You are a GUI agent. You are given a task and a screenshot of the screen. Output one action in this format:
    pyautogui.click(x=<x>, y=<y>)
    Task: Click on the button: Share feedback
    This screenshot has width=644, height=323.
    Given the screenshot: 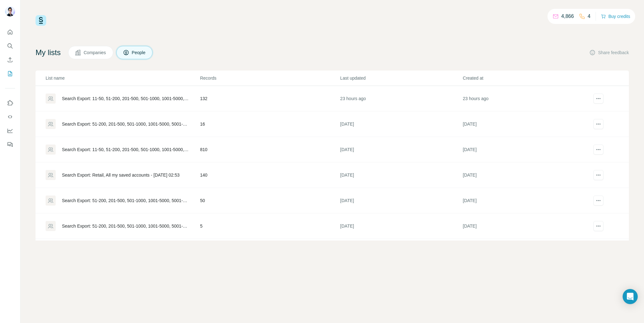 What is the action you would take?
    pyautogui.click(x=610, y=53)
    